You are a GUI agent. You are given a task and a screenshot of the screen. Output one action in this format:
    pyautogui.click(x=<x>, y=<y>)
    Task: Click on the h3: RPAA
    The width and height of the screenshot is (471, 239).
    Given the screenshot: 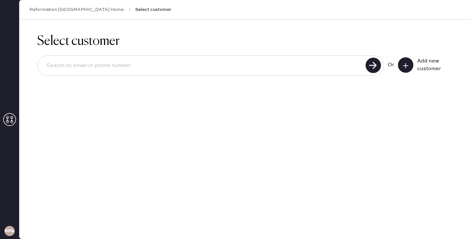 What is the action you would take?
    pyautogui.click(x=10, y=231)
    